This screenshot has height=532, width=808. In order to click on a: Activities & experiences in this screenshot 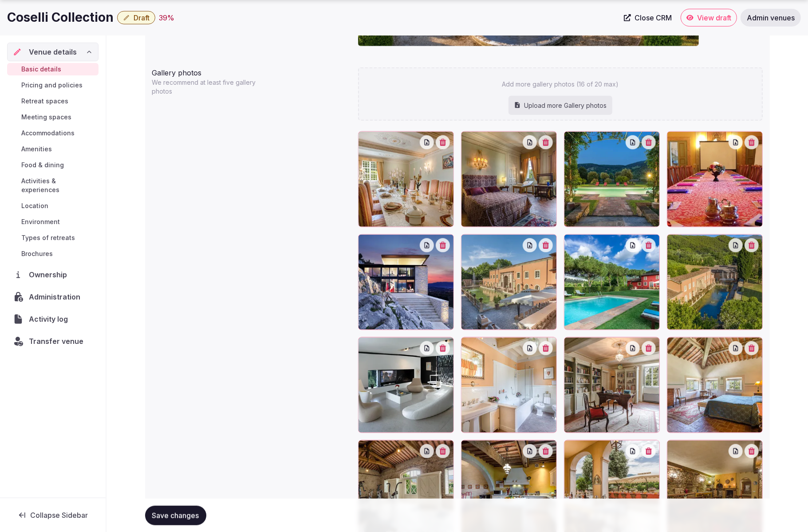, I will do `click(53, 186)`.